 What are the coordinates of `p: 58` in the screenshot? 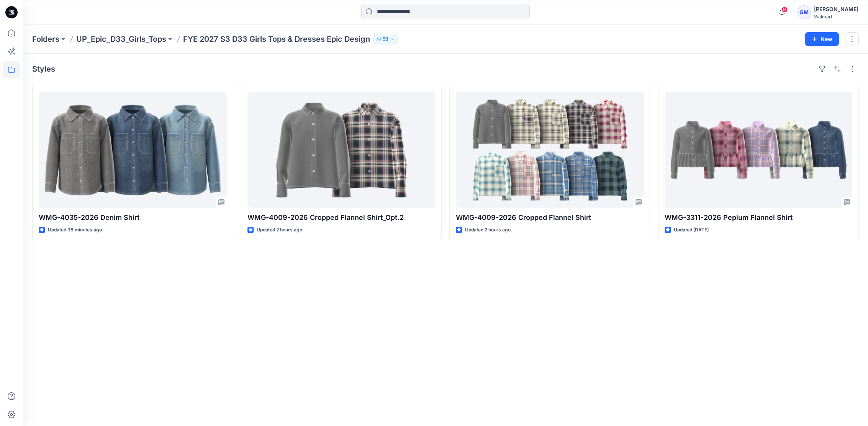 It's located at (385, 39).